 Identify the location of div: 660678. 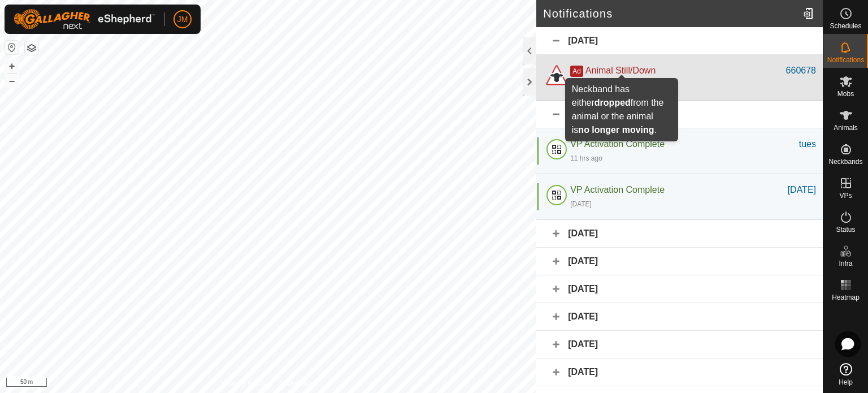
(801, 71).